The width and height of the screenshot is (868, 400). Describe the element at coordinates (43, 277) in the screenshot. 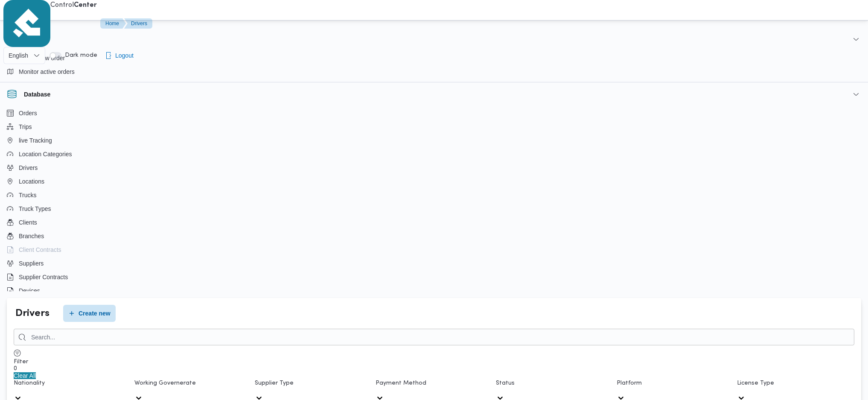

I see `span: Supplier Contracts` at that location.